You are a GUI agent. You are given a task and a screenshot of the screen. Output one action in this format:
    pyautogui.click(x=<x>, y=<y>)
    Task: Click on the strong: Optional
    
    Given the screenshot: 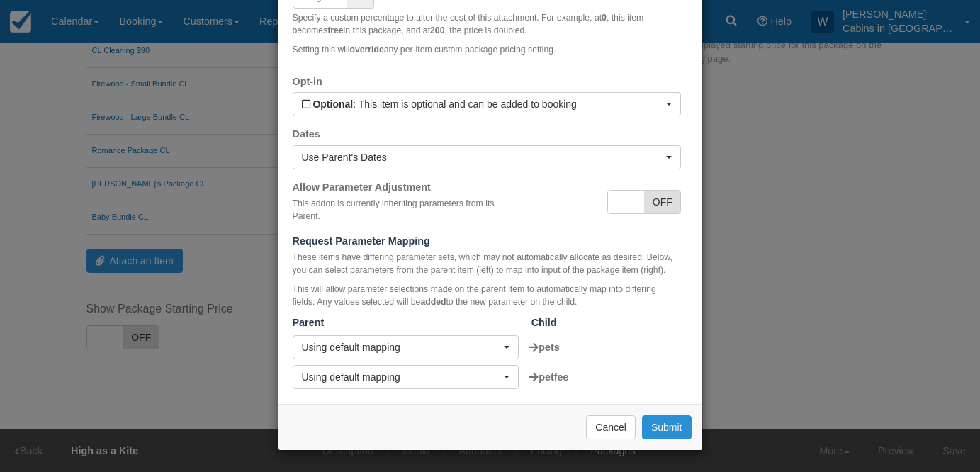 What is the action you would take?
    pyautogui.click(x=333, y=104)
    